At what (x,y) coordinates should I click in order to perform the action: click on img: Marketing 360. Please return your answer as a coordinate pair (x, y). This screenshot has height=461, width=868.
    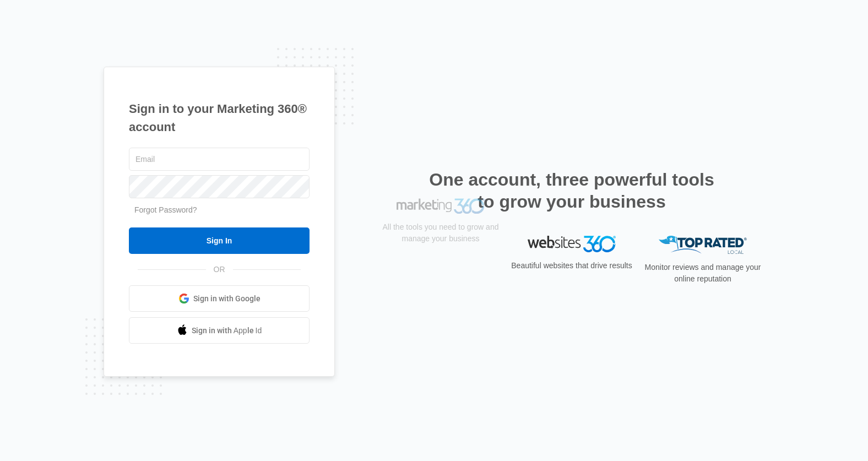
    Looking at the image, I should click on (441, 243).